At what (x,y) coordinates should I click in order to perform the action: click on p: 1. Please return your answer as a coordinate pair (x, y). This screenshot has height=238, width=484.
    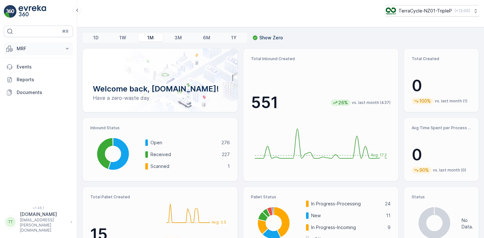
    Looking at the image, I should click on (229, 167).